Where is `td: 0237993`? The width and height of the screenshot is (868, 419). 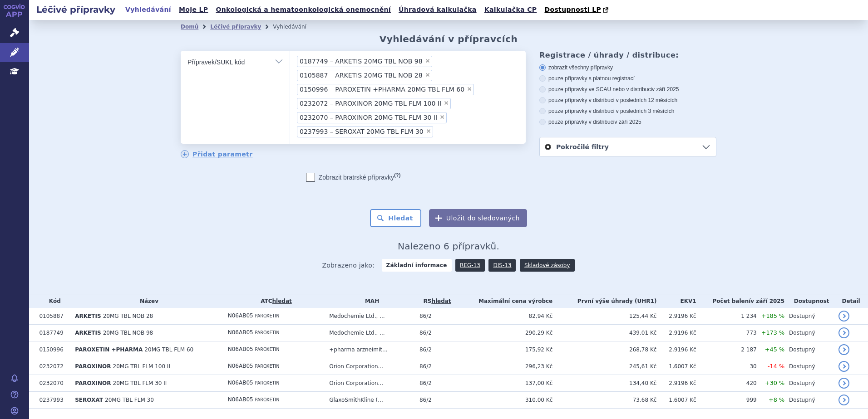
td: 0237993 is located at coordinates (52, 399).